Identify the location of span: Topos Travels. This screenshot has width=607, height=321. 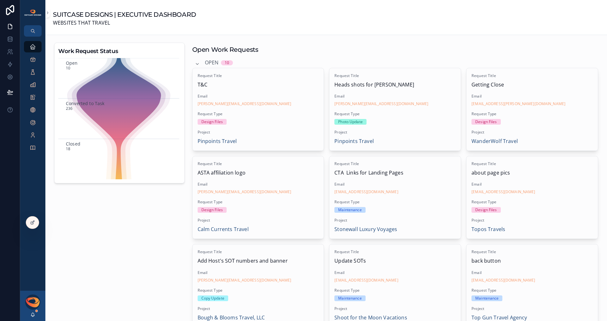
(488, 229).